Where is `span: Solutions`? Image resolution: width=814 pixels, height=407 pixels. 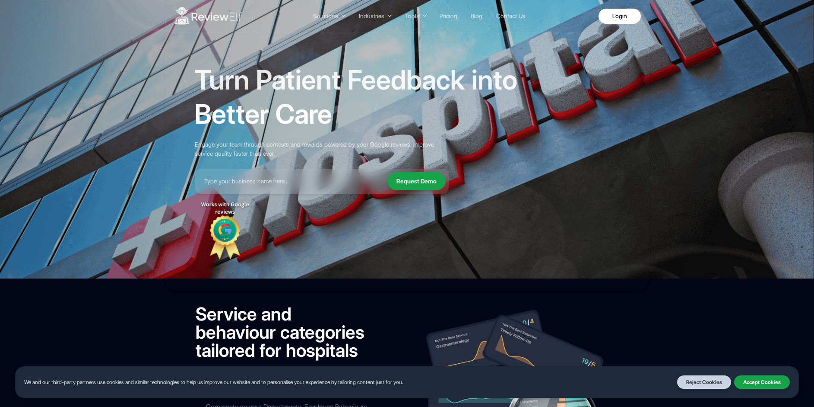
span: Solutions is located at coordinates (326, 16).